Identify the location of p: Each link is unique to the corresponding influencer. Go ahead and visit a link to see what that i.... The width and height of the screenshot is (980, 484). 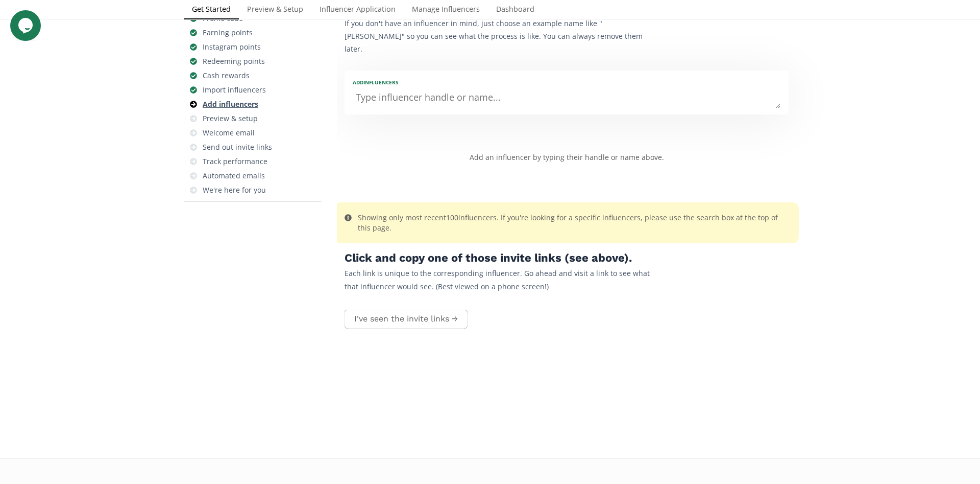
(498, 280).